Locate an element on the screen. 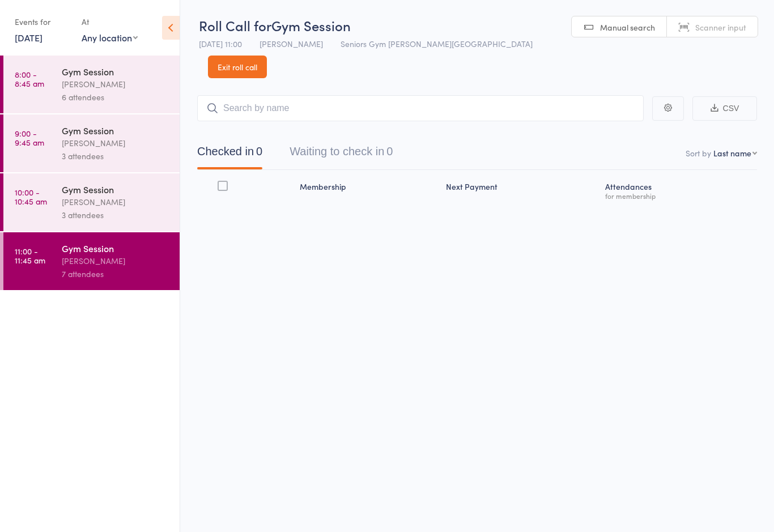  span: Roll Call for is located at coordinates (235, 25).